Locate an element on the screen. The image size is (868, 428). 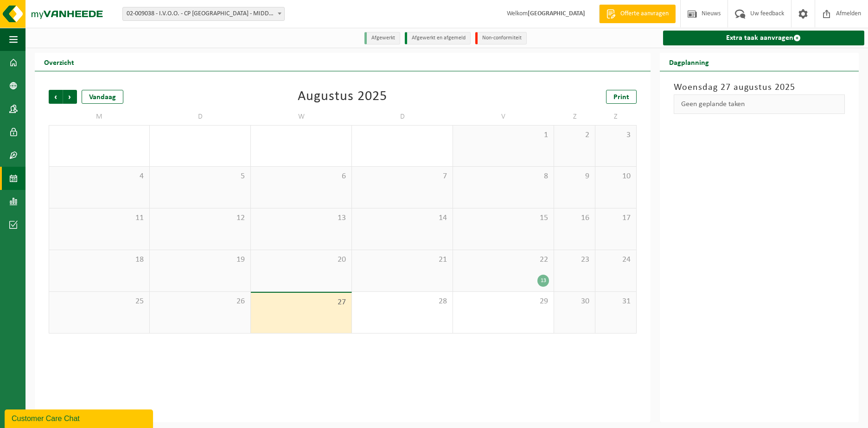
a: Extra taak aanvragen is located at coordinates (764, 38).